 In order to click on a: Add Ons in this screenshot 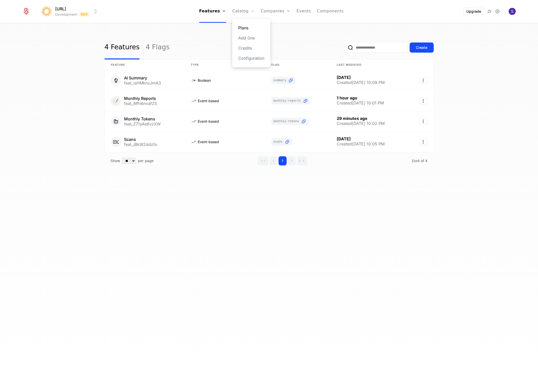, I will do `click(251, 38)`.